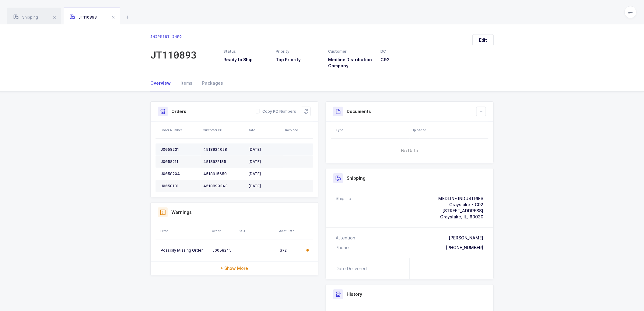  I want to click on h3: C02, so click(403, 60).